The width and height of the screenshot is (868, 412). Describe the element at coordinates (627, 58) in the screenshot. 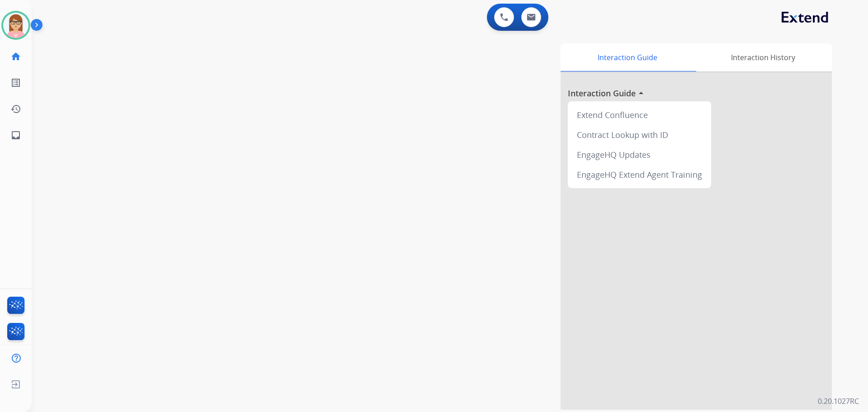

I see `div: Interaction Guide` at that location.